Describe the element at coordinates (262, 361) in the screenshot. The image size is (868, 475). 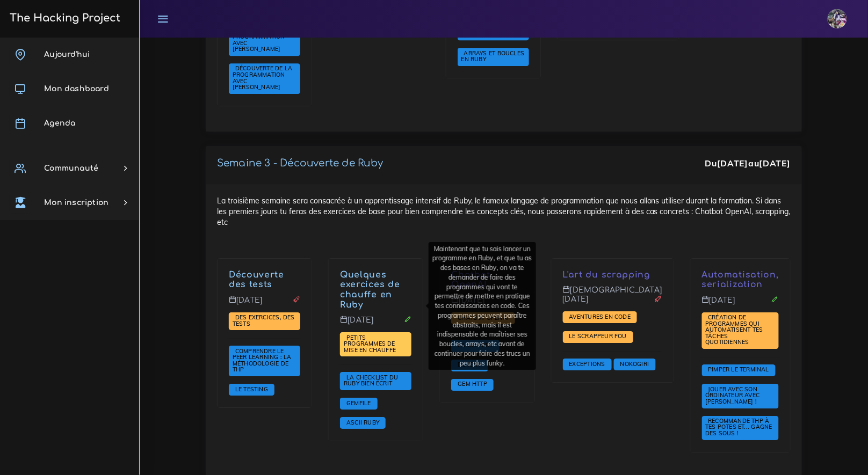
I see `a: Comprendre le peer learning : la méthodologie de THP` at that location.